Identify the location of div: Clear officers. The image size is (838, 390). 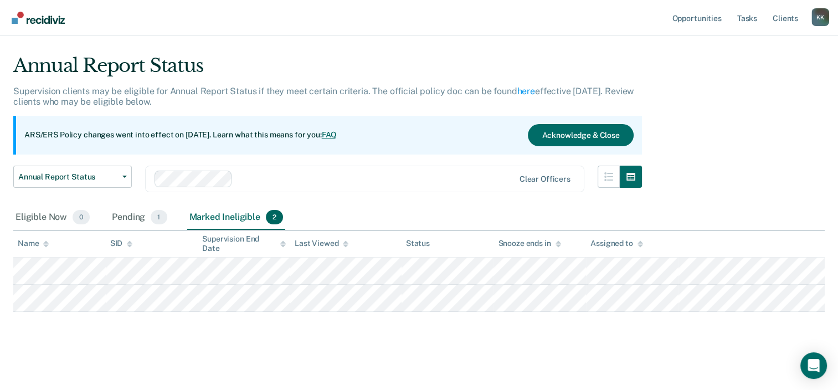
(545, 179).